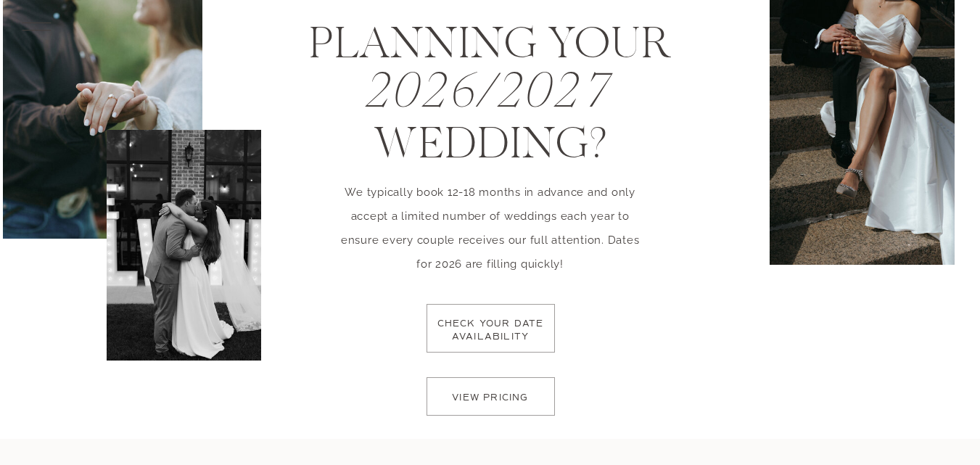 Image resolution: width=980 pixels, height=465 pixels. I want to click on p: We typically book 12-18 months in advance and only accept a limited number of weddings each year ..., so click(490, 211).